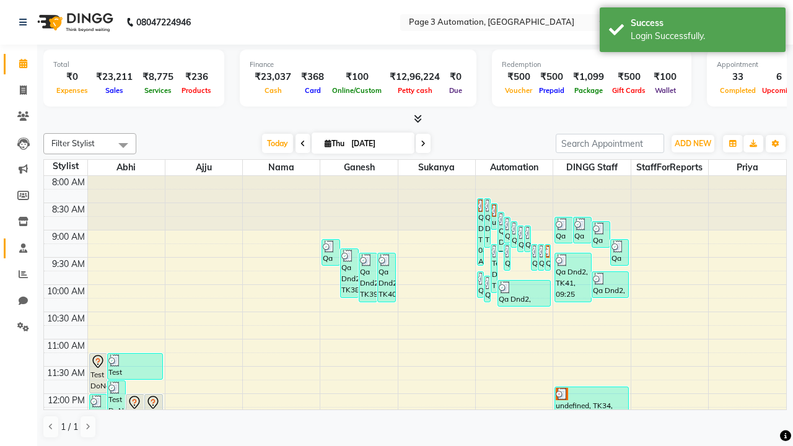 This screenshot has width=793, height=446. I want to click on span: Wallet, so click(666, 90).